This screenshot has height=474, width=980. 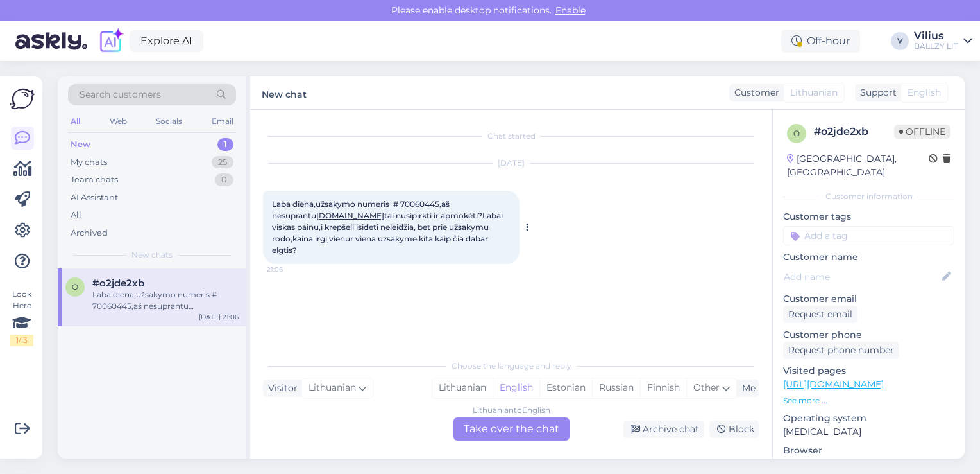 What do you see at coordinates (111, 41) in the screenshot?
I see `img: explore-ai` at bounding box center [111, 41].